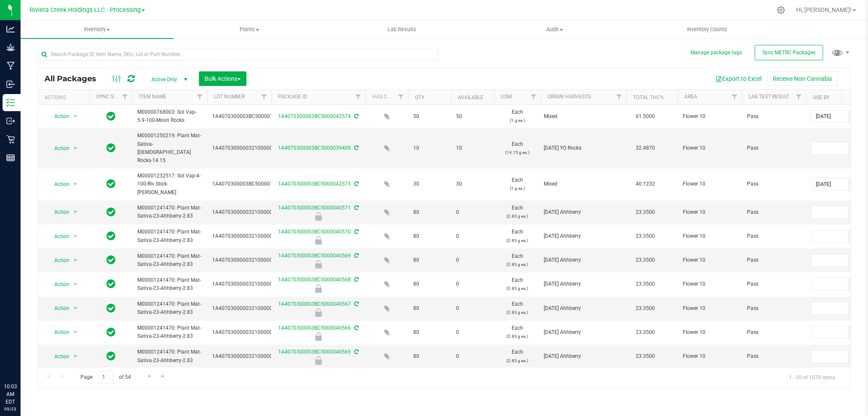 The height and width of the screenshot is (416, 868). What do you see at coordinates (11, 48) in the screenshot?
I see `inline-svg: Grow` at bounding box center [11, 48].